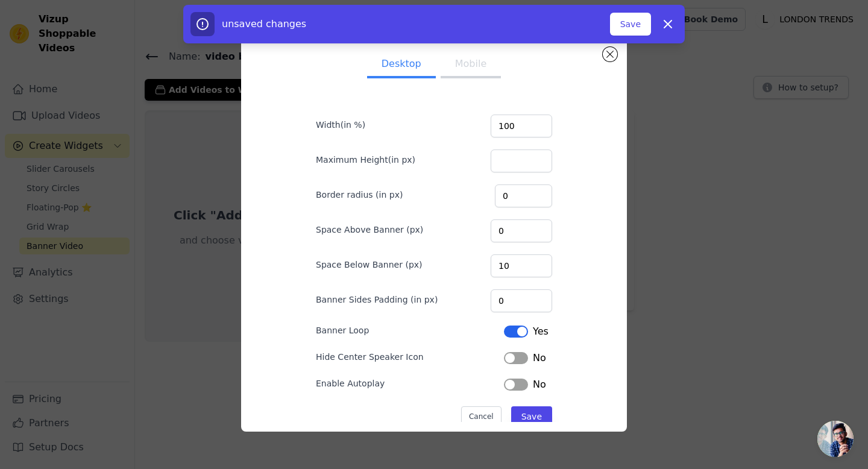 Image resolution: width=868 pixels, height=469 pixels. Describe the element at coordinates (377, 300) in the screenshot. I see `label: Banner Sides Padding (in px)` at that location.